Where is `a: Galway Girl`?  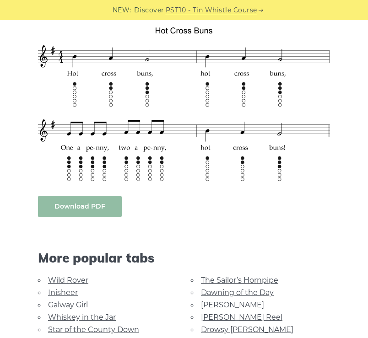 a: Galway Girl is located at coordinates (68, 305).